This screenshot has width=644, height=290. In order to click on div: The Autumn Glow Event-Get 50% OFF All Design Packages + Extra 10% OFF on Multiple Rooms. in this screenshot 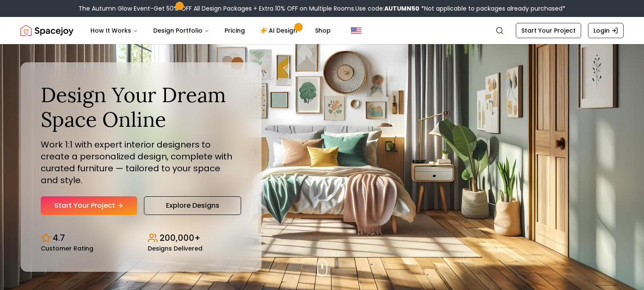, I will do `click(322, 8)`.